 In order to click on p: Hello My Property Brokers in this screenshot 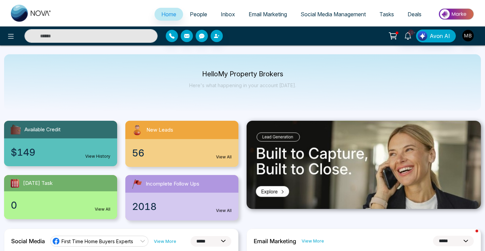, I will do `click(243, 74)`.